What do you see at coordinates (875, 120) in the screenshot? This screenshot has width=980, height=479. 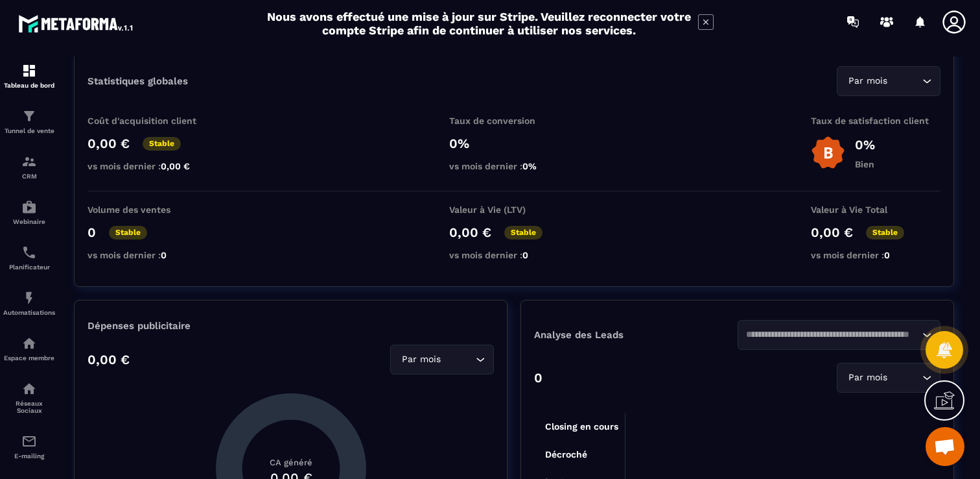 I see `p: Taux de satisfaction client` at bounding box center [875, 120].